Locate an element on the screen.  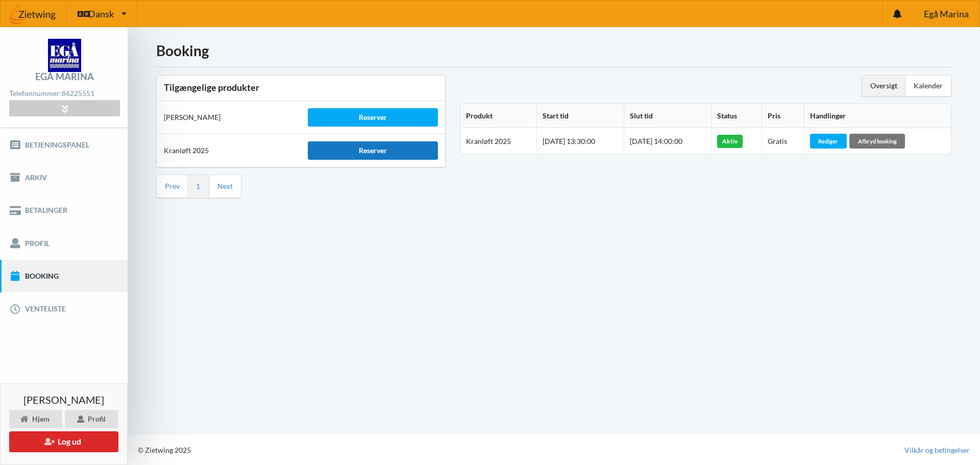
div: Kranløft 2025 is located at coordinates (229, 151).